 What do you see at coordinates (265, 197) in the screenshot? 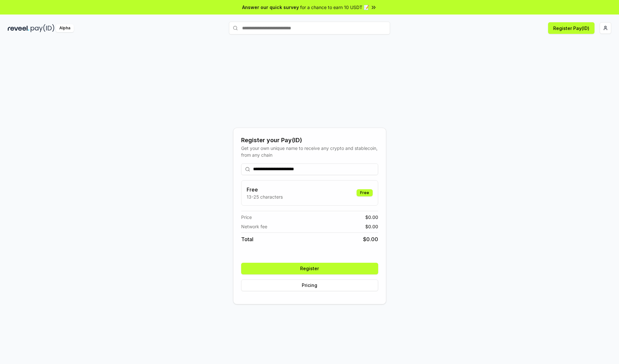
I see `p: 13-25 characters` at bounding box center [265, 197].